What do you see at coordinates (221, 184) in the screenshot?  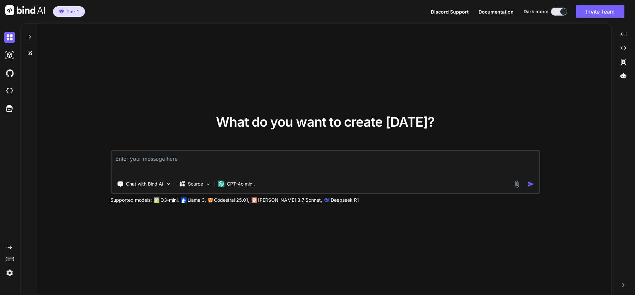 I see `img: GPT-4o mini` at bounding box center [221, 184].